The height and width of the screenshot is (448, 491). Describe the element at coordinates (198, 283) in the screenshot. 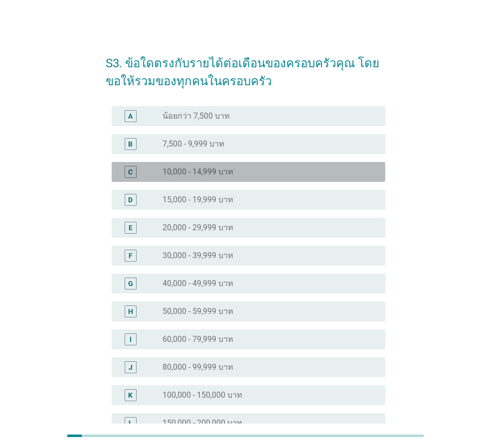

I see `label: 40,000 - 49,999 บาท` at that location.